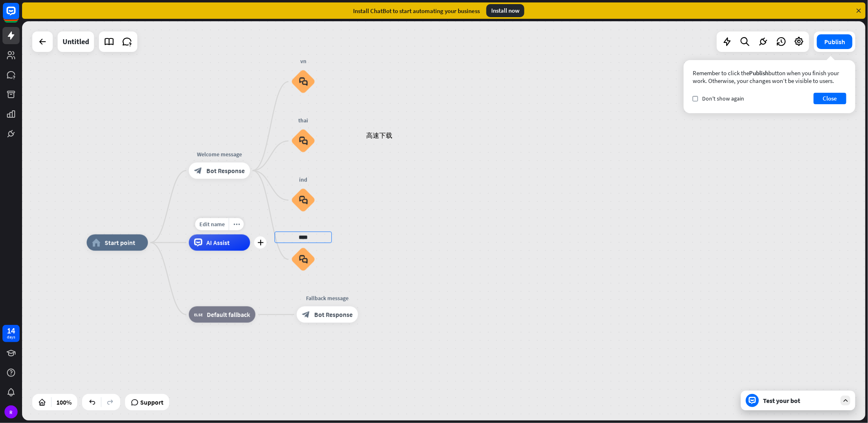 This screenshot has height=423, width=868. What do you see at coordinates (834, 42) in the screenshot?
I see `button: Publish` at bounding box center [834, 42].